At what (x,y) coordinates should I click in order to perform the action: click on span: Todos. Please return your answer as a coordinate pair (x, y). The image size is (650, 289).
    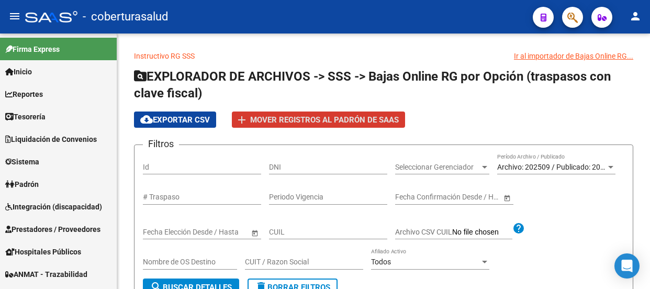
    Looking at the image, I should click on (381, 262).